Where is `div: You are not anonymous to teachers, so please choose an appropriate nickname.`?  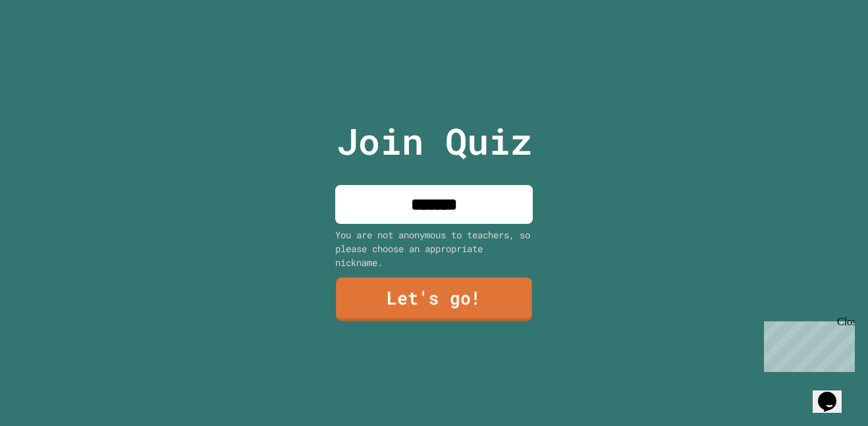
div: You are not anonymous to teachers, so please choose an appropriate nickname. is located at coordinates (434, 248).